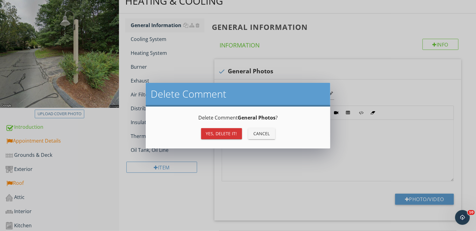 The height and width of the screenshot is (231, 476). I want to click on button: Yes, Delete it!, so click(221, 134).